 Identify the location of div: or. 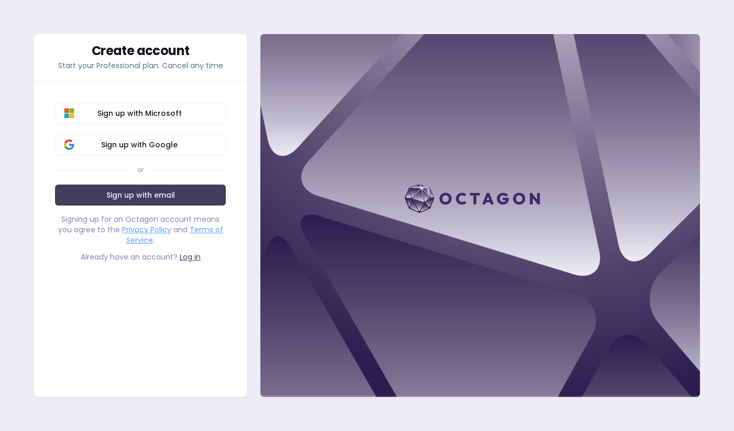
(140, 170).